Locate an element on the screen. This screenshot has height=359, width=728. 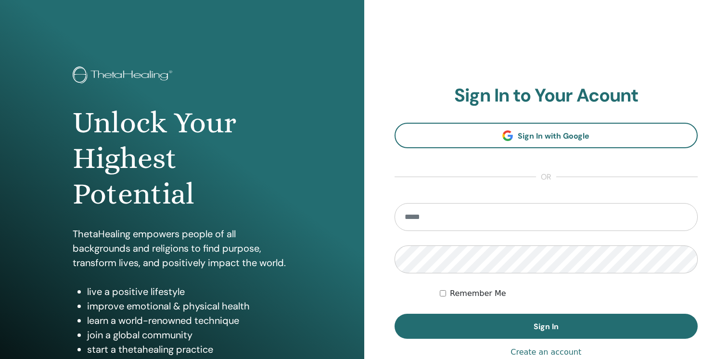
span: Sign In is located at coordinates (546, 326).